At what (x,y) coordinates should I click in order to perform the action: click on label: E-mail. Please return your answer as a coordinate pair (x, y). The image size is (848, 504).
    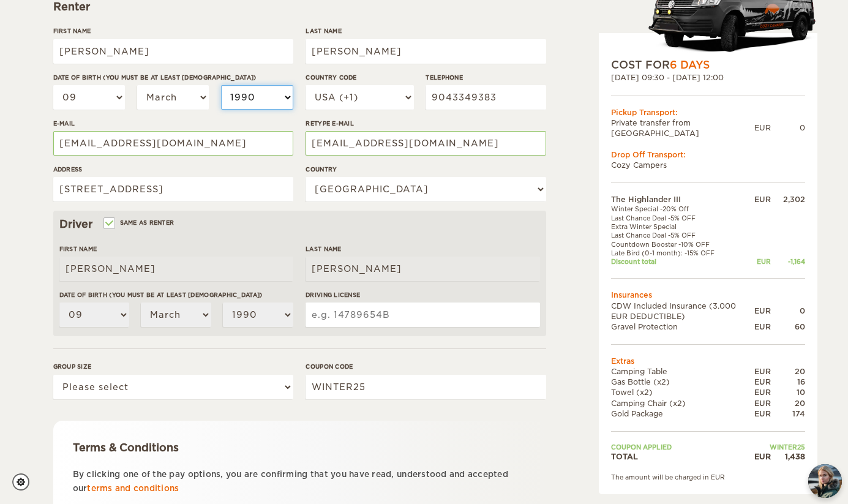
    Looking at the image, I should click on (173, 123).